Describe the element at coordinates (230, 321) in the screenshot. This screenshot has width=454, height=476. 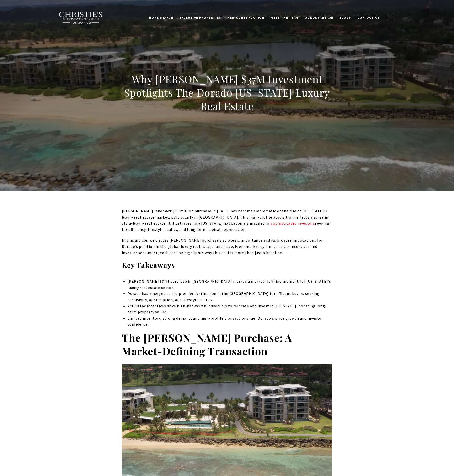
I see `p: Limited inventory, strong demand, and high-profile transactions fuel Dorado's price growth and in...` at that location.